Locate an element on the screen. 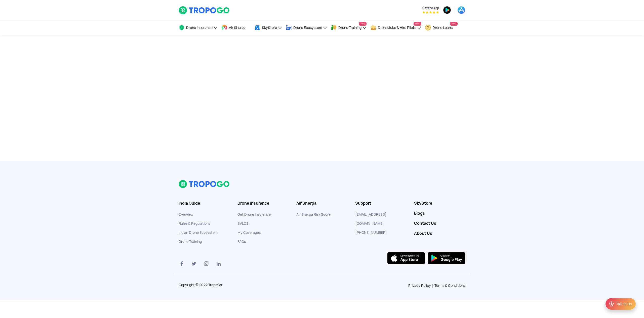 This screenshot has height=318, width=644. a: Drone Ecosystem is located at coordinates (306, 28).